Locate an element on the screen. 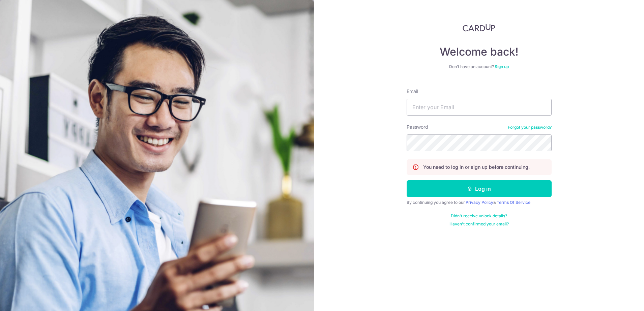  input: Enter your Email is located at coordinates (479, 107).